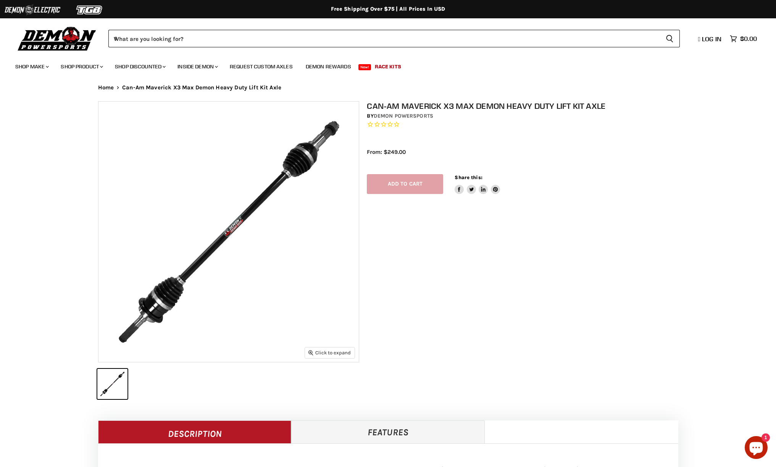  Describe the element at coordinates (140, 66) in the screenshot. I see `a: Shop Discounted` at that location.